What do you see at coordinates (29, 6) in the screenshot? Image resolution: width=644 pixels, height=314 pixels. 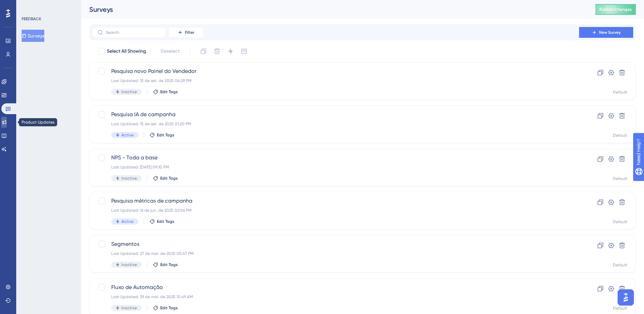 I see `span: Need Help?` at bounding box center [29, 6].